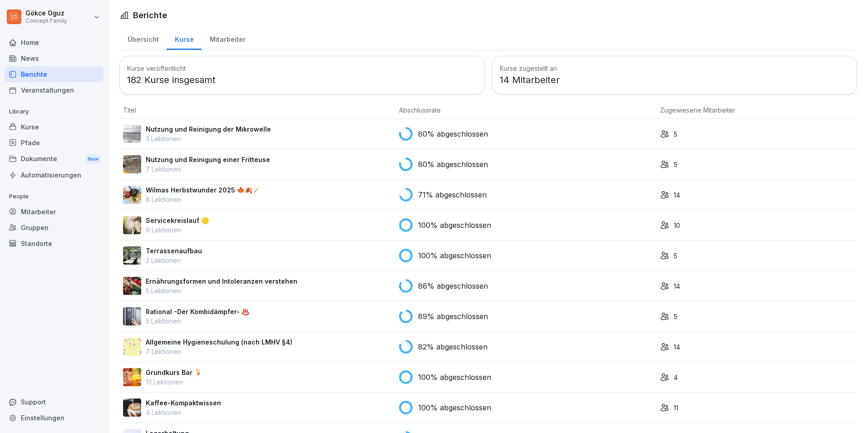 The height and width of the screenshot is (433, 868). Describe the element at coordinates (54, 42) in the screenshot. I see `div: Home` at that location.